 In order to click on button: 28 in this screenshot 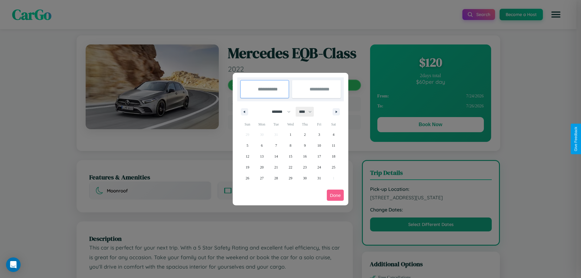, I will do `click(276, 178)`.